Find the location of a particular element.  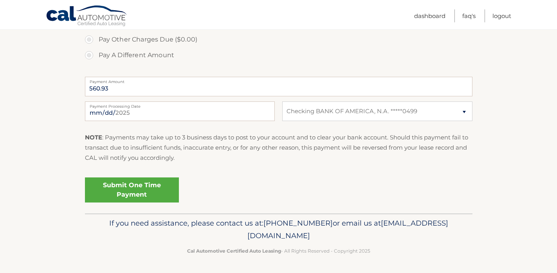

p: - All Rights Reserved - Copyright 2025 is located at coordinates (279, 250).